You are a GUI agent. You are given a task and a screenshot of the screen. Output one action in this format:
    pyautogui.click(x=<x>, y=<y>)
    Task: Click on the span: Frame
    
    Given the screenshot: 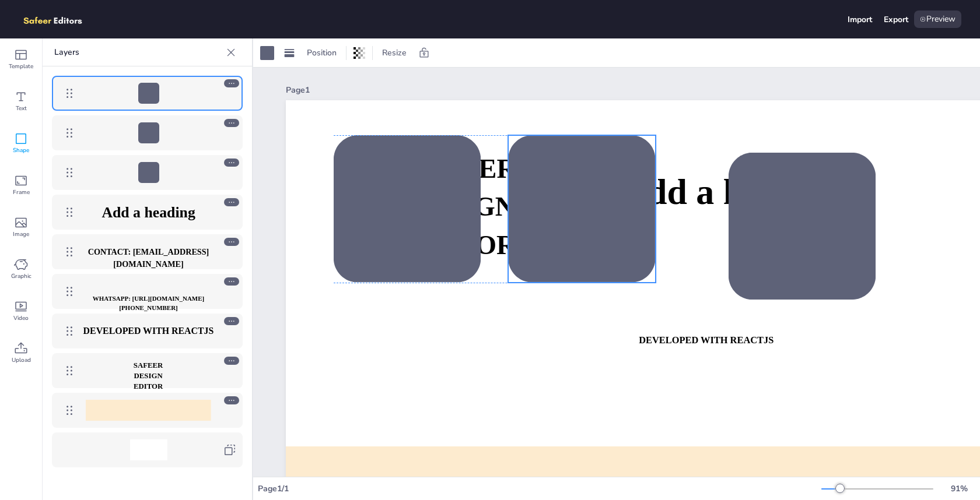 What is the action you would take?
    pyautogui.click(x=21, y=193)
    